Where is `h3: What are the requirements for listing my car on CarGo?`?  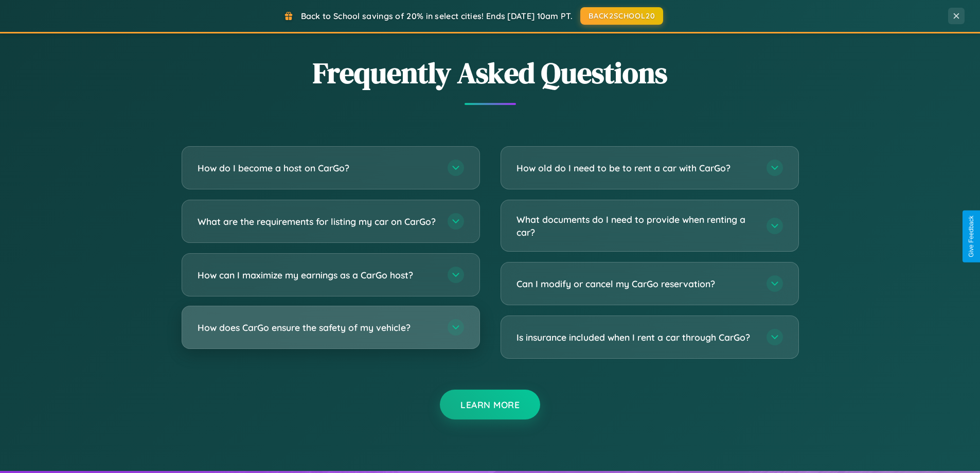 h3: What are the requirements for listing my car on CarGo? is located at coordinates (317, 221).